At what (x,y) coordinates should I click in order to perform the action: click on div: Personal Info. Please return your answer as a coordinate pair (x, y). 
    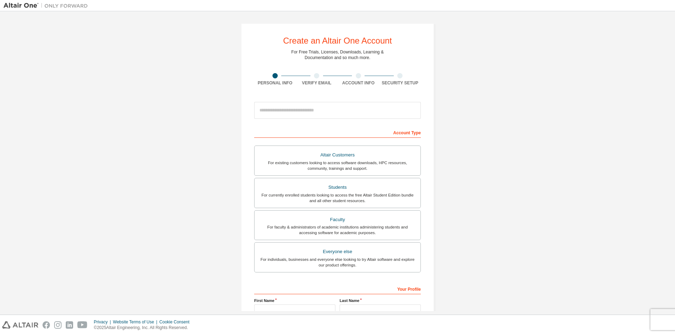
    Looking at the image, I should click on (275, 83).